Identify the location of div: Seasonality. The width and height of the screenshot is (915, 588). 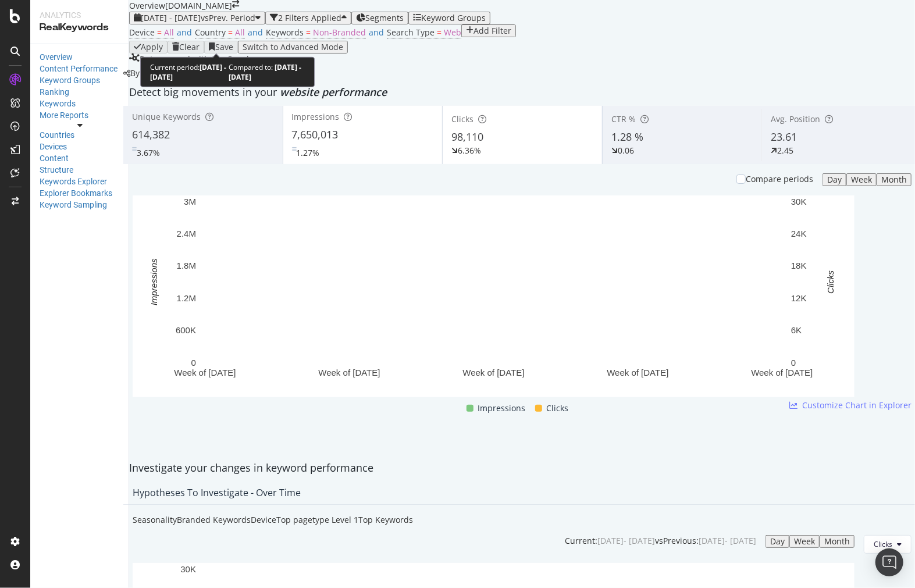
(155, 520).